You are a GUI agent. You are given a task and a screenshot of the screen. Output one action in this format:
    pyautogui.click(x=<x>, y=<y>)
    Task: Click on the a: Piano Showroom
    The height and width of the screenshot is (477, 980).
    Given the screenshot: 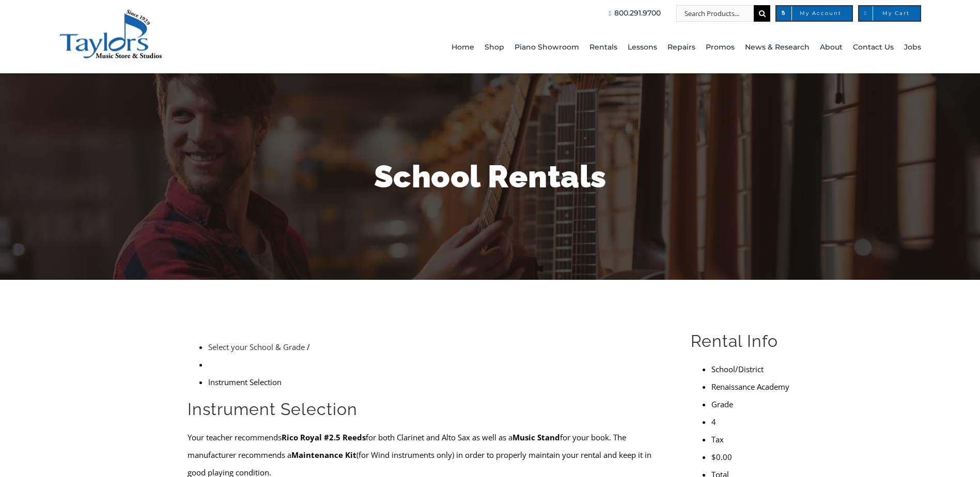 What is the action you would take?
    pyautogui.click(x=546, y=47)
    